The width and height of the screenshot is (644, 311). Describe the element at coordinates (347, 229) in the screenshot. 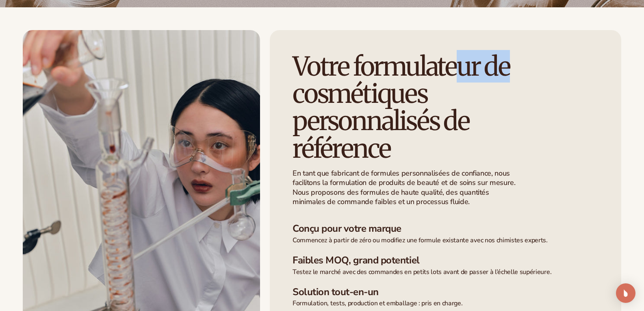

I see `font: Conçu pour votre marque` at that location.